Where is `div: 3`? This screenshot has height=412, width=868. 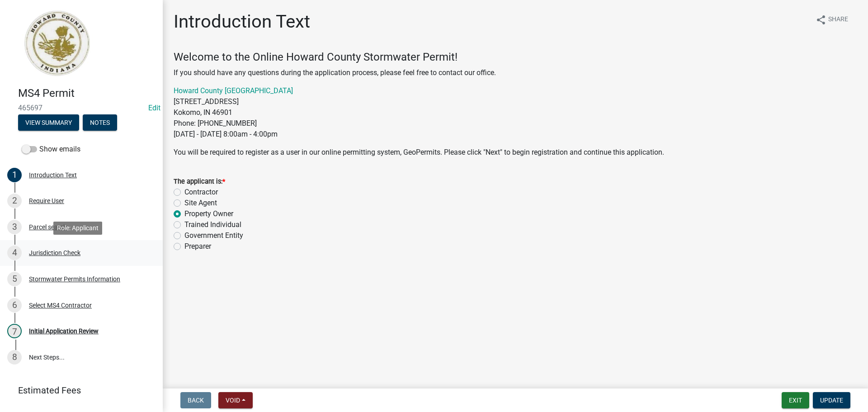
div: 3 is located at coordinates (14, 227).